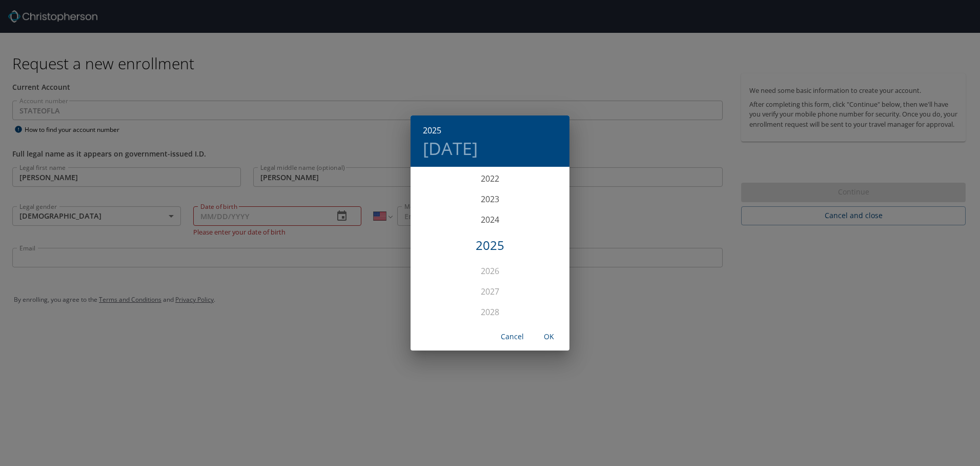 The width and height of the screenshot is (980, 466). Describe the element at coordinates (490, 179) in the screenshot. I see `div: 2022` at that location.